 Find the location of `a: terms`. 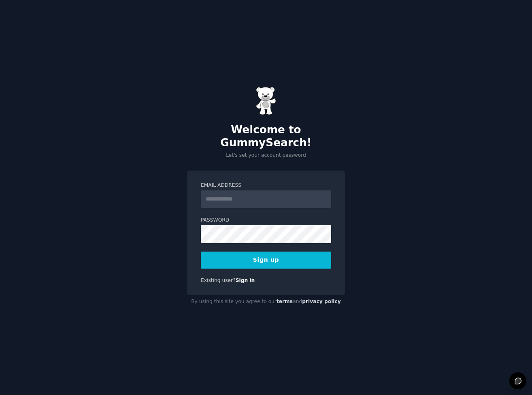

a: terms is located at coordinates (285, 302).